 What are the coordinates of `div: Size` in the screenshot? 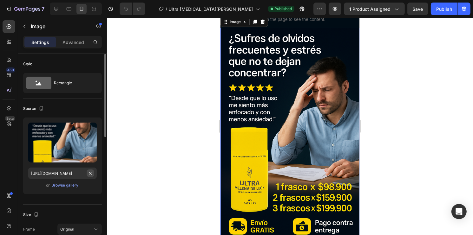 It's located at (31, 215).